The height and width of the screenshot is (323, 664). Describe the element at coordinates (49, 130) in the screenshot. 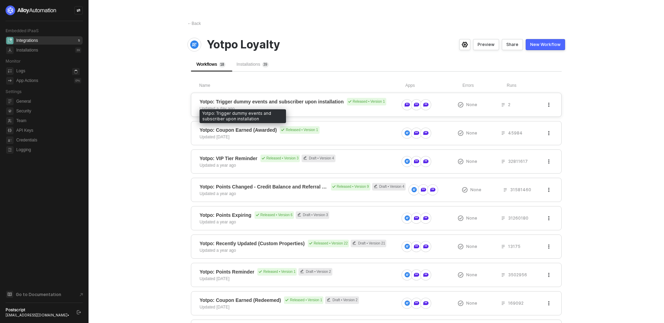

I see `span: API Keys` at that location.